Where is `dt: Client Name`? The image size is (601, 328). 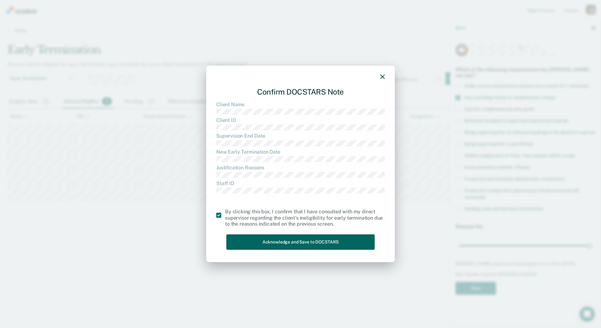
dt: Client Name is located at coordinates (300, 104).